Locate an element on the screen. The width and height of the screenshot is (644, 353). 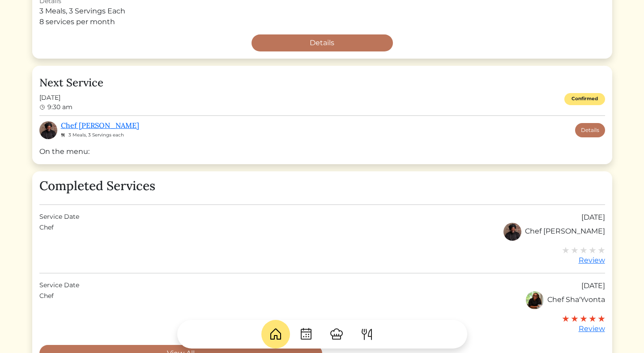
img: eec0267be770d3579972cb121a9d29cb is located at coordinates (535, 301).